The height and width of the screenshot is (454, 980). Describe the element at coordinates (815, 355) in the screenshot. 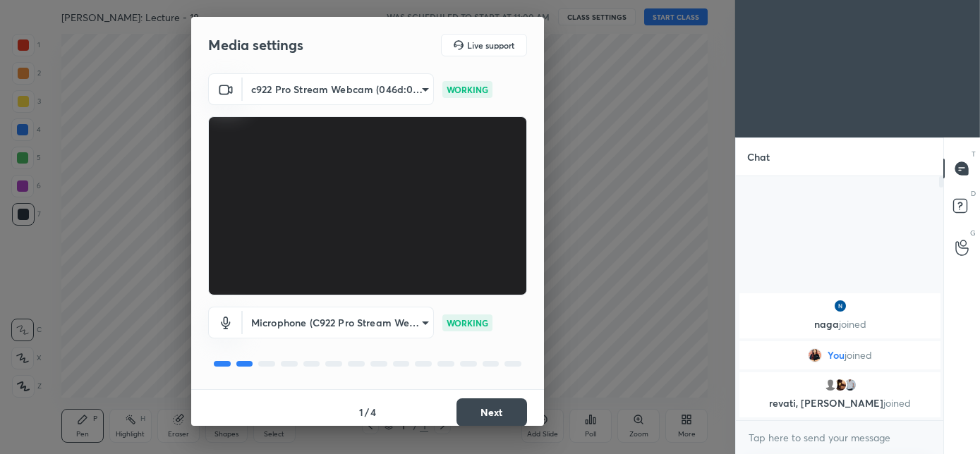

I see `img: 05514626b3584cb8bf974ab8136fe915.jpg` at that location.